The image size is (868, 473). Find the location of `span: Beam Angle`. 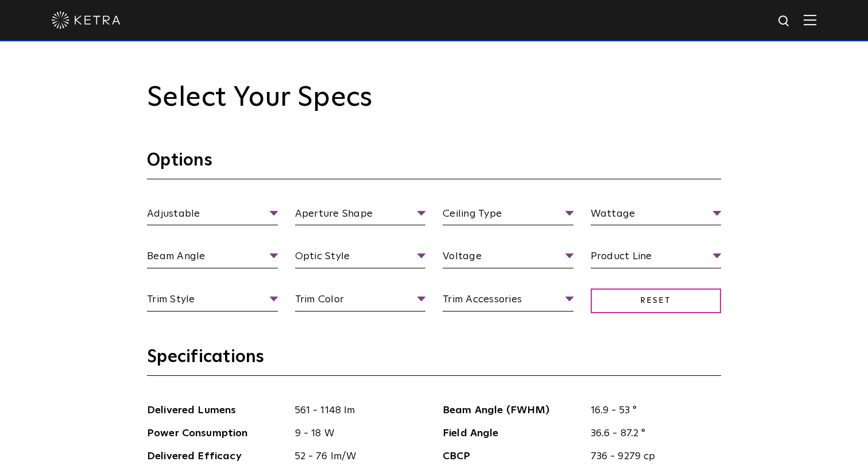

span: Beam Angle is located at coordinates (213, 258).